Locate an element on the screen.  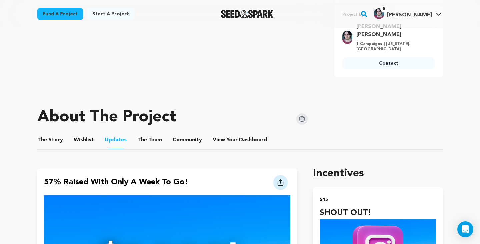
span: Team is located at coordinates (150, 140).